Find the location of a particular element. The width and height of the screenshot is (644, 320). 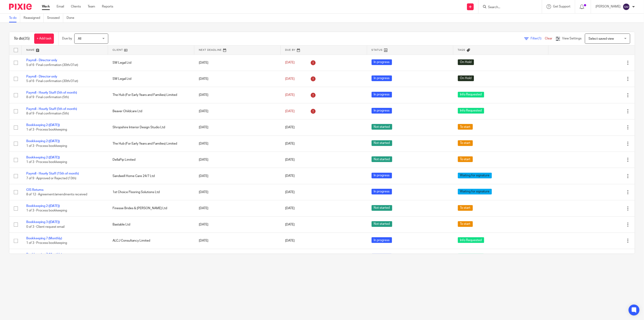

input: Search is located at coordinates (508, 8).